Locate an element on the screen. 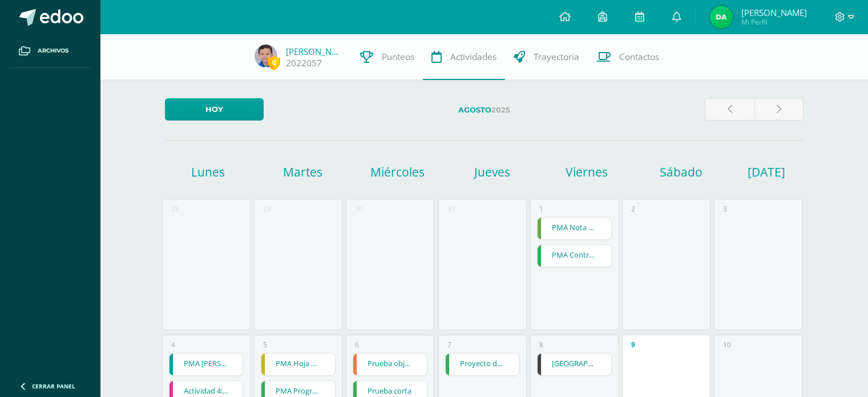 This screenshot has width=868, height=397. a: Actividades is located at coordinates (464, 57).